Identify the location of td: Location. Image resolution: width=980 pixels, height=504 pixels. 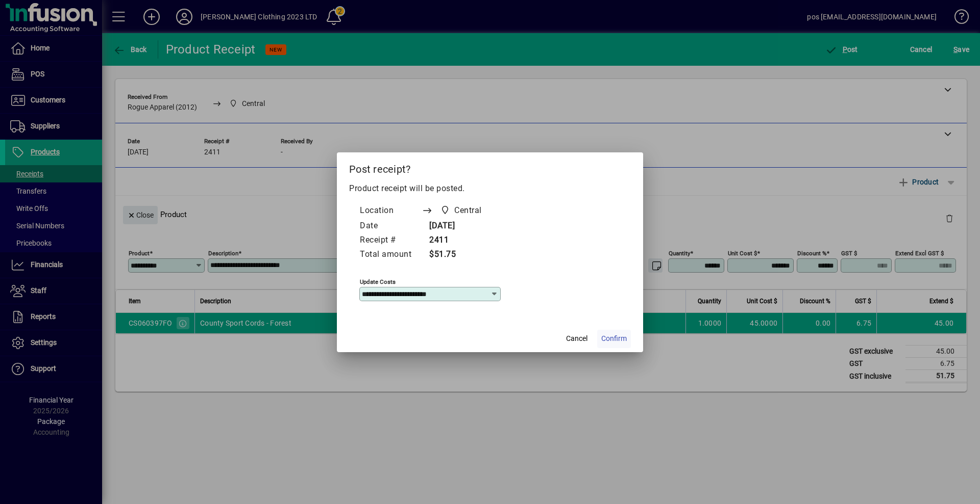
(390, 211).